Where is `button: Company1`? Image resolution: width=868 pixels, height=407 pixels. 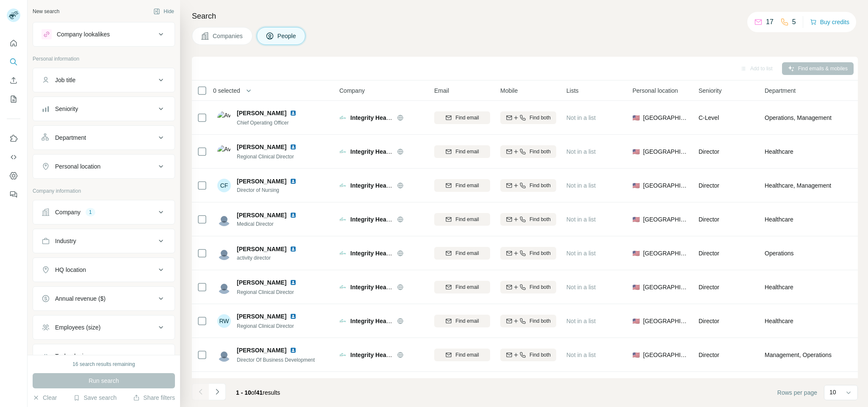 button: Company1 is located at coordinates (104, 212).